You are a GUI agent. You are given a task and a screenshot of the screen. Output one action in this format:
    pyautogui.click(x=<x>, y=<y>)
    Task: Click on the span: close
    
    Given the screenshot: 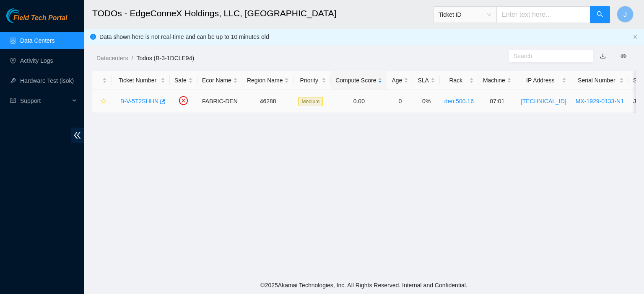 What is the action you would take?
    pyautogui.click(x=635, y=37)
    